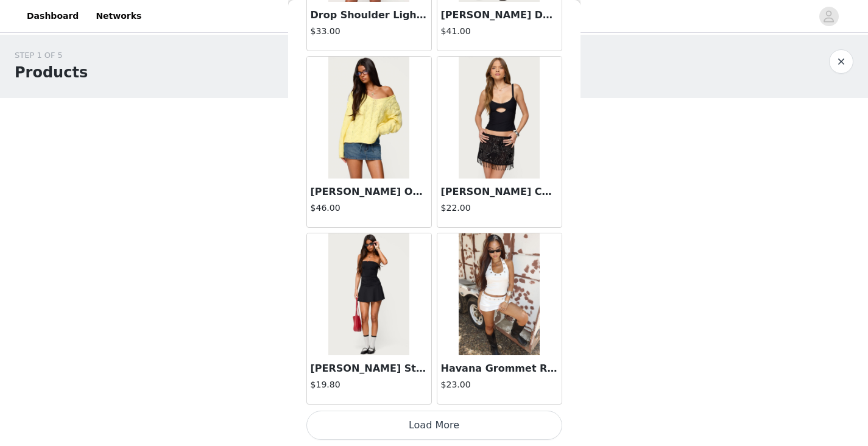 This screenshot has height=446, width=868. I want to click on h3: Drop Shoulder Light Knit Sweater, so click(369, 16).